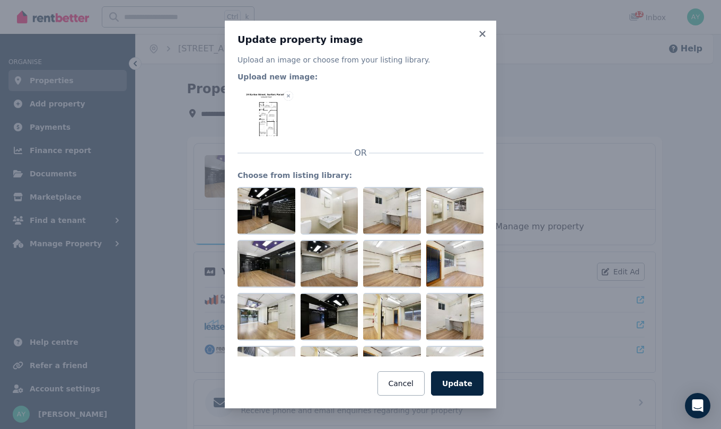 The image size is (721, 429). What do you see at coordinates (361, 60) in the screenshot?
I see `p: Upload an image or choose from your listing library.` at bounding box center [361, 60].